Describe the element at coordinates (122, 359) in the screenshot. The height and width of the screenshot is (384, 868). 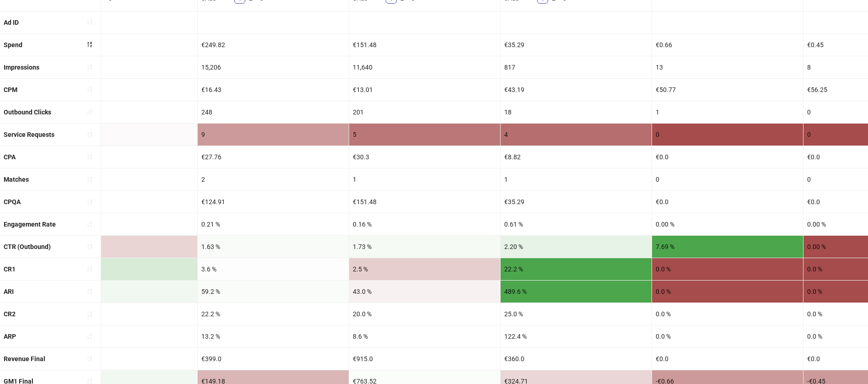
I see `div: €1,748.0` at that location.